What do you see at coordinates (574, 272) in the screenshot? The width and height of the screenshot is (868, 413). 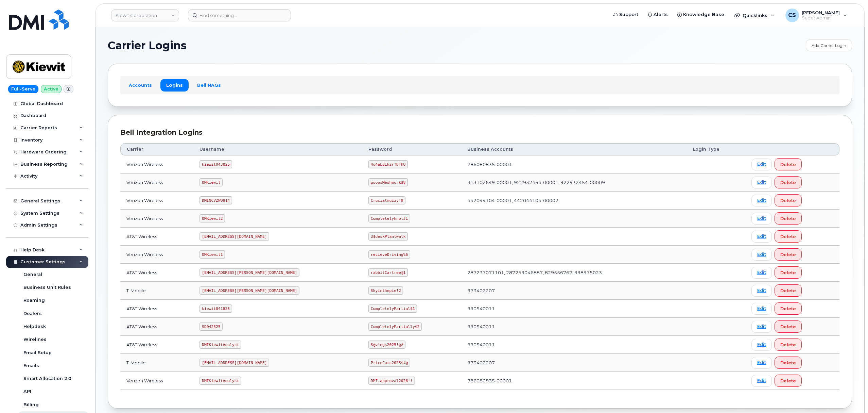 I see `td: 287237071101, 287259046887, 829556767, 998975023` at bounding box center [574, 272].